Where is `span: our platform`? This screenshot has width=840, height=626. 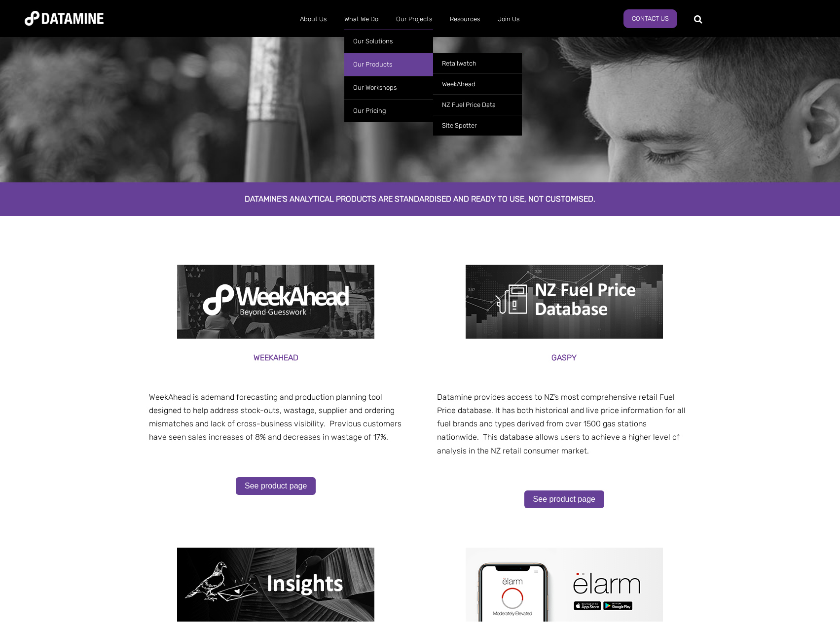
span: our platform is located at coordinates (171, 378).